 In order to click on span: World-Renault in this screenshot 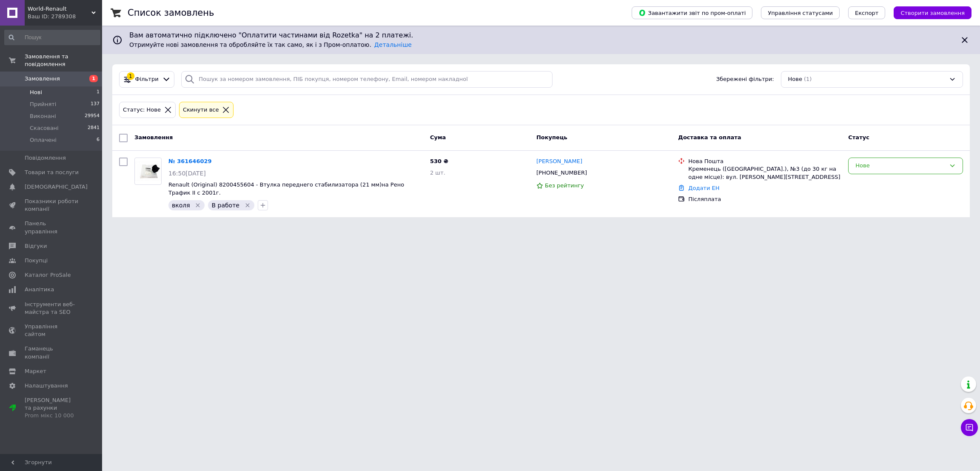, I will do `click(60, 9)`.